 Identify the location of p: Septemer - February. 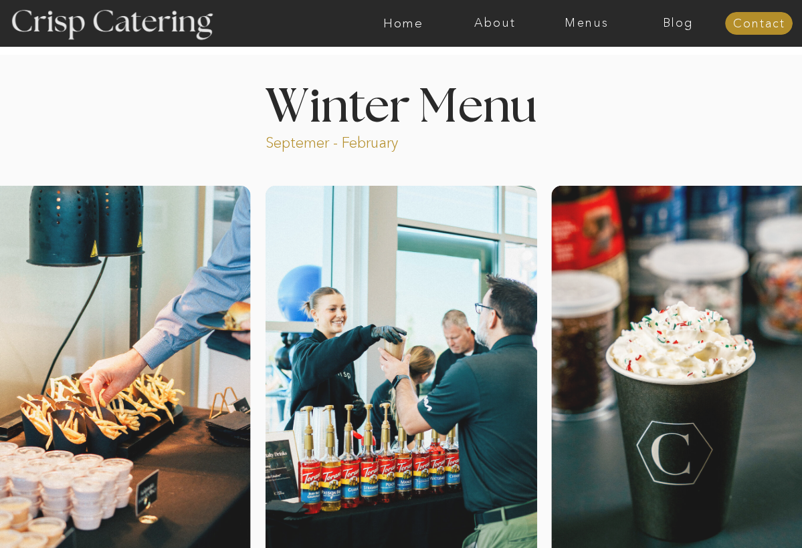
(357, 140).